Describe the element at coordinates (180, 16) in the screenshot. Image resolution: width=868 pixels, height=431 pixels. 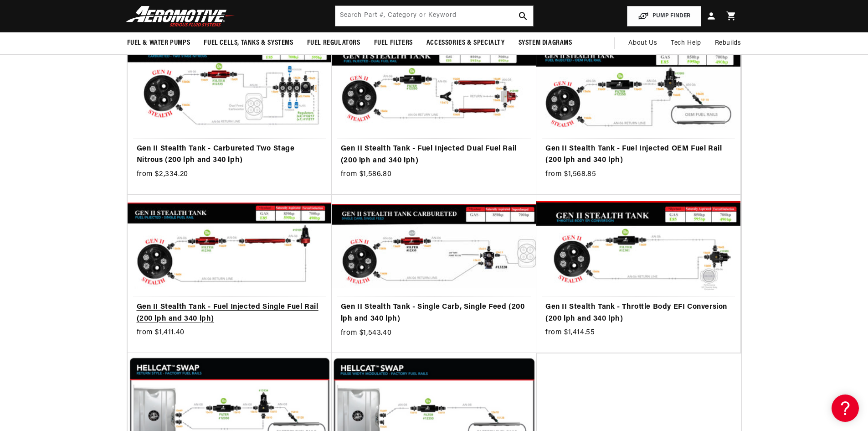
I see `img: Aeromotive` at that location.